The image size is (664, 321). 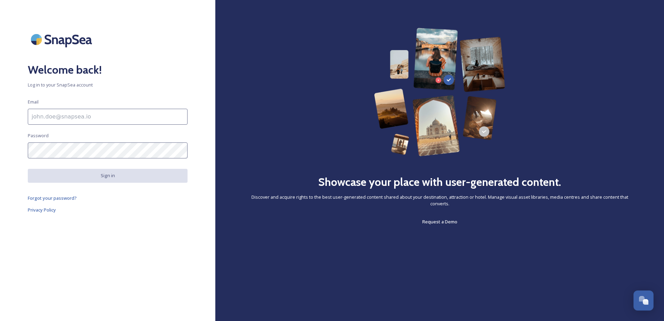 I want to click on span: Request a Demo, so click(x=440, y=222).